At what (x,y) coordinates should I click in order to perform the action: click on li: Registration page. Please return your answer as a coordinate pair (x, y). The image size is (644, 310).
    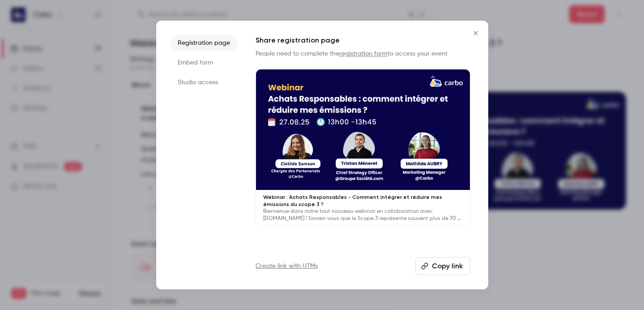
    Looking at the image, I should click on (204, 43).